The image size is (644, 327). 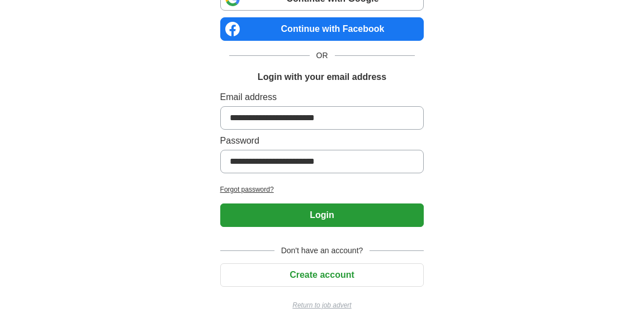 What do you see at coordinates (322, 275) in the screenshot?
I see `a: Create account` at bounding box center [322, 275].